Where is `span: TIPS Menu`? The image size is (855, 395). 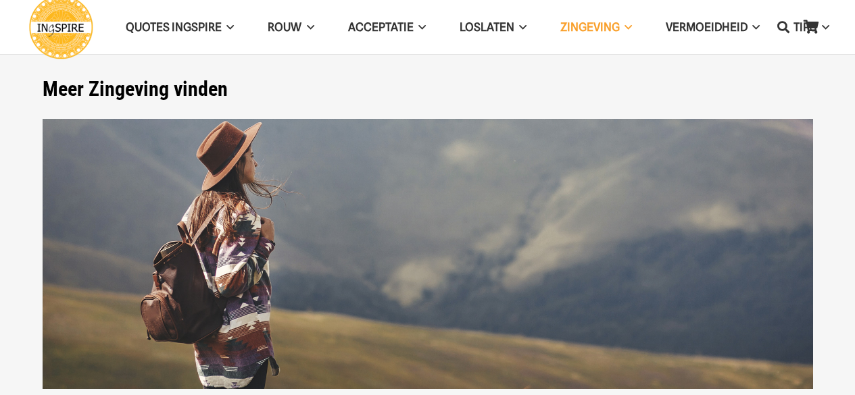 span: TIPS Menu is located at coordinates (823, 27).